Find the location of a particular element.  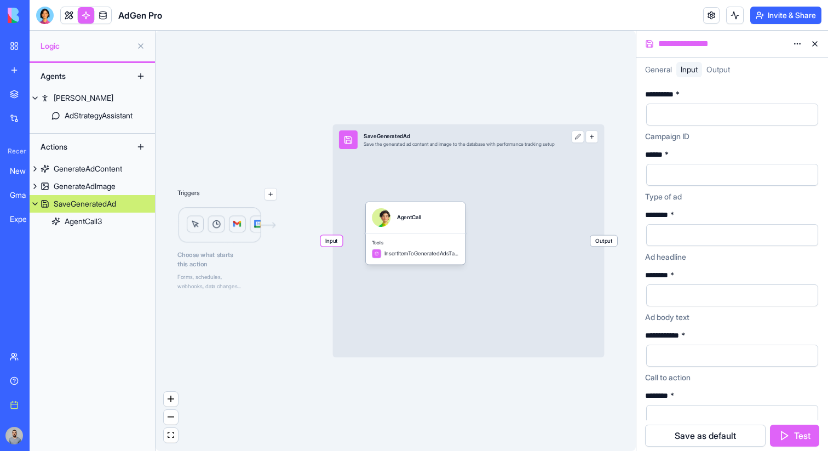

div: AgentCall is located at coordinates (409, 217).